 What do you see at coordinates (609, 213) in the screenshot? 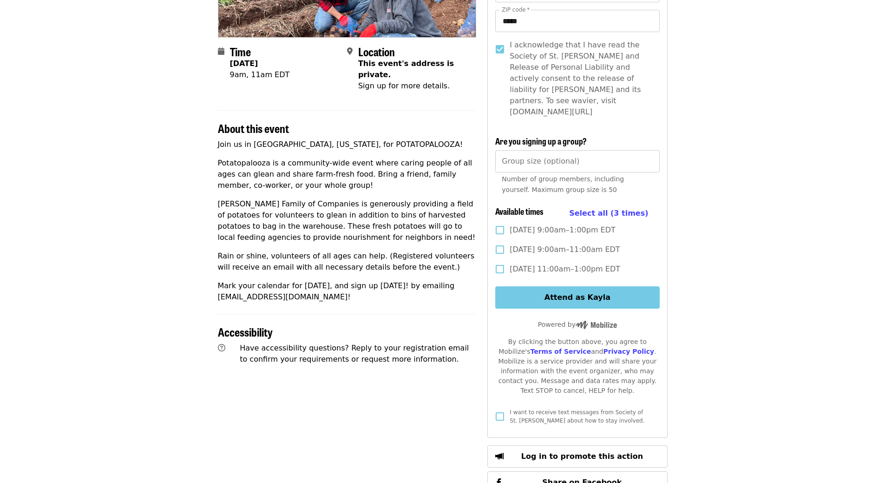
I see `span: Select all (3 times)` at bounding box center [609, 213].